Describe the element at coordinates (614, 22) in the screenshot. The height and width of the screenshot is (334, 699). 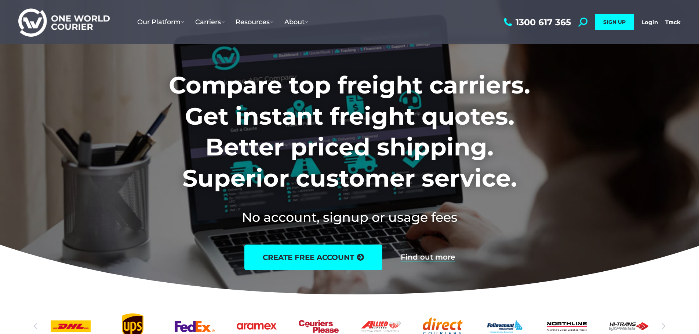
I see `a: SIGN UP` at that location.